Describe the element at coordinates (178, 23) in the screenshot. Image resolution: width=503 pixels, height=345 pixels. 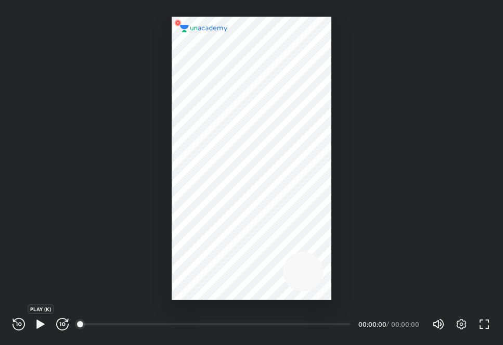
I see `img: wMgqJGBwKWe8AAAAABJRU5ErkJggg==` at that location.